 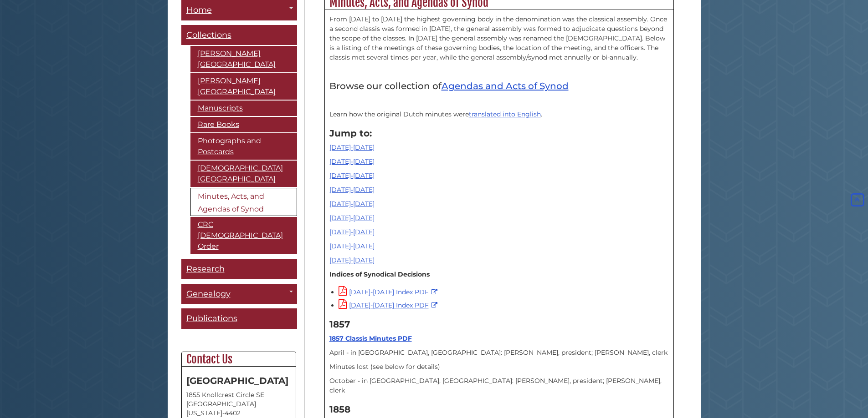 I want to click on a: Photographs and Postcards, so click(x=244, y=146).